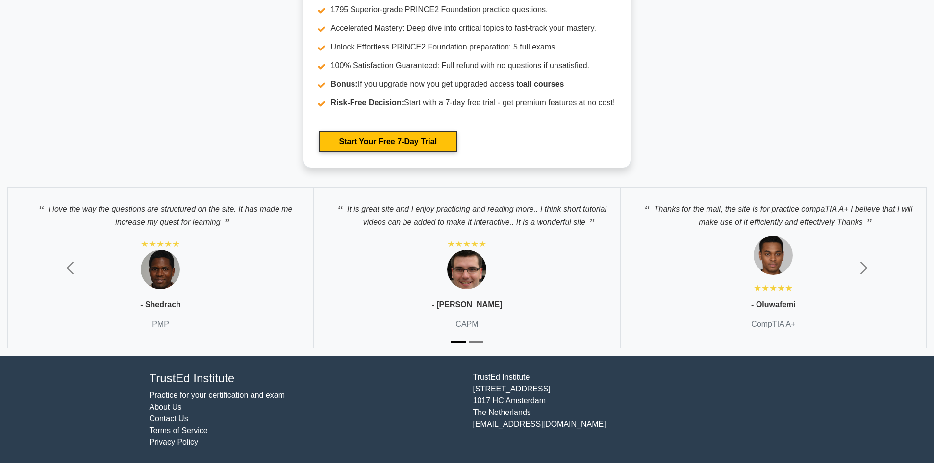  I want to click on p: CAPM, so click(467, 325).